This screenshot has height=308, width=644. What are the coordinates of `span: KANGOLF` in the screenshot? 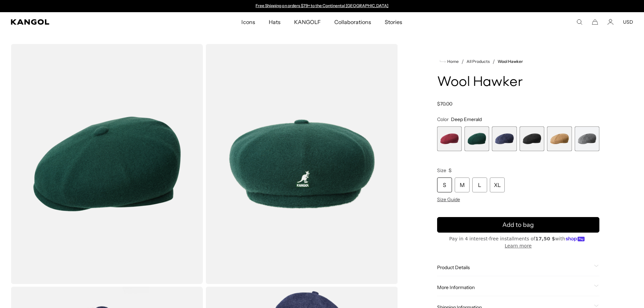 It's located at (308, 22).